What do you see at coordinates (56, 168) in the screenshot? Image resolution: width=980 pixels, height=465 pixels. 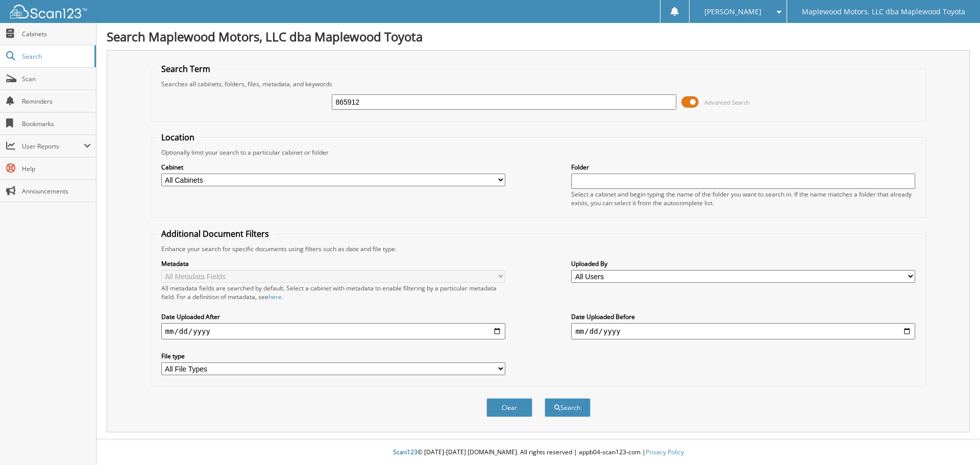 I see `span: Help` at bounding box center [56, 168].